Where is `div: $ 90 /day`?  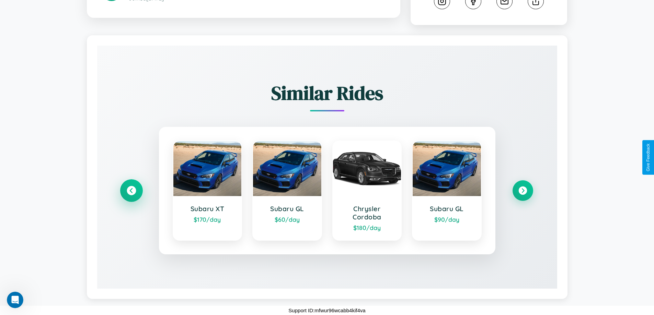 div: $ 90 /day is located at coordinates (446, 220).